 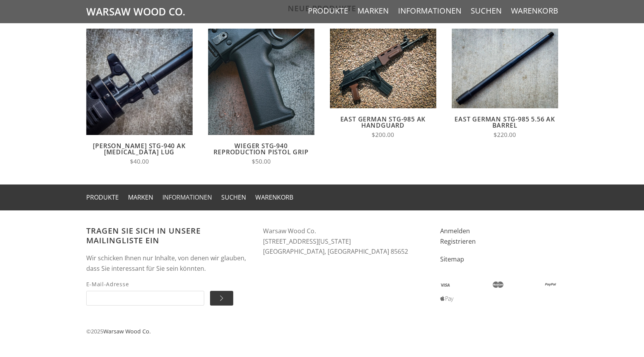 I want to click on input: E-Mail-Adresse, so click(x=145, y=298).